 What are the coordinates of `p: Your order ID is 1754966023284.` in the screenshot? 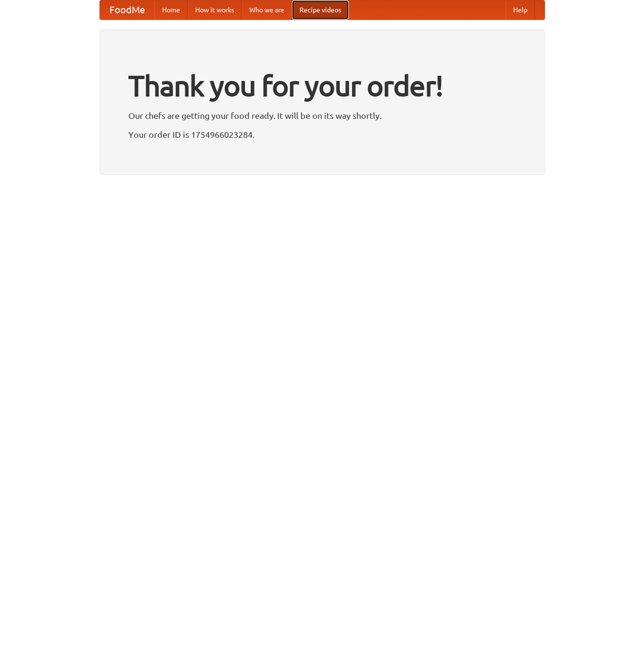 It's located at (322, 135).